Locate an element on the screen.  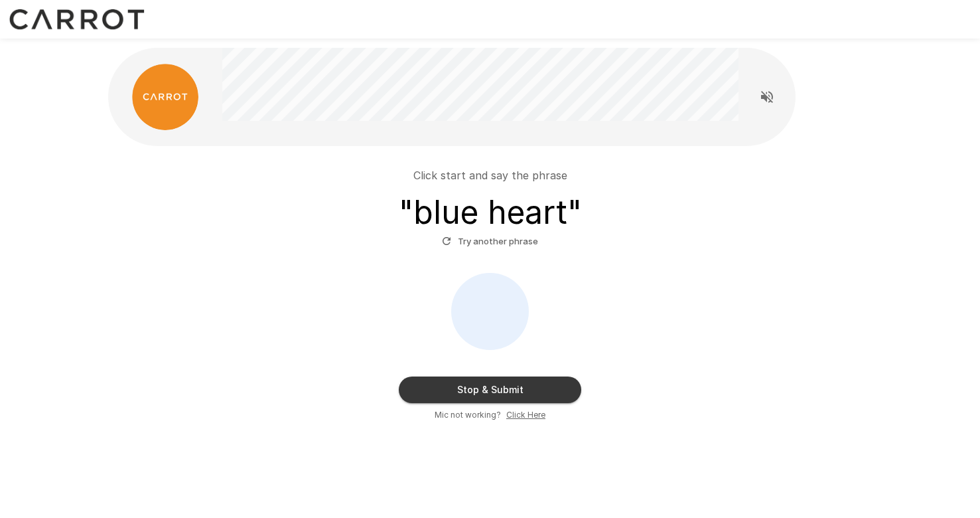
button: Try another phrase is located at coordinates (490, 241).